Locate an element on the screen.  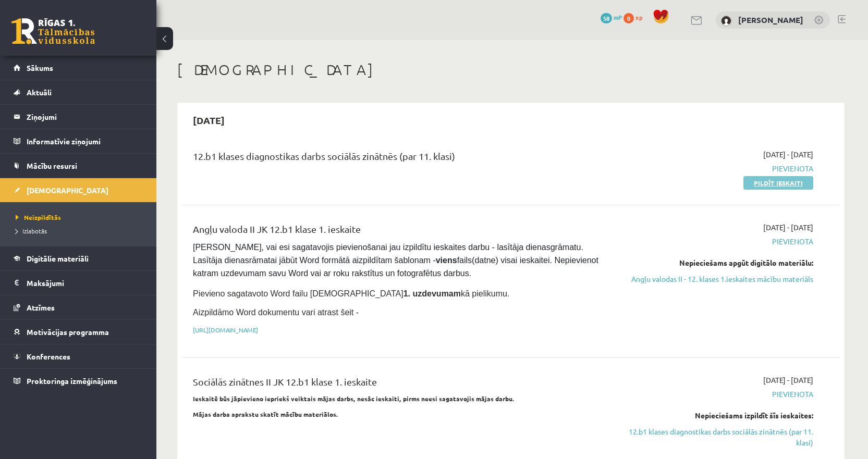
span: mP is located at coordinates (617, 17).